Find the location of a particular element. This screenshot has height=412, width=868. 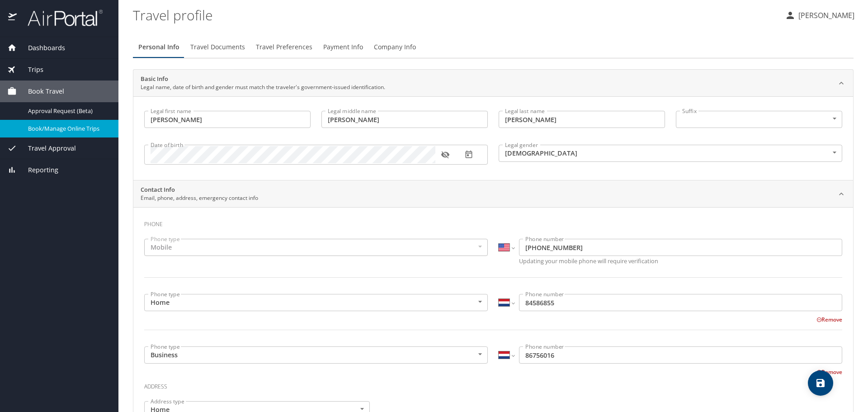

div: Contact InfoEmail, phone, address, emergency contact info is located at coordinates (493, 195).